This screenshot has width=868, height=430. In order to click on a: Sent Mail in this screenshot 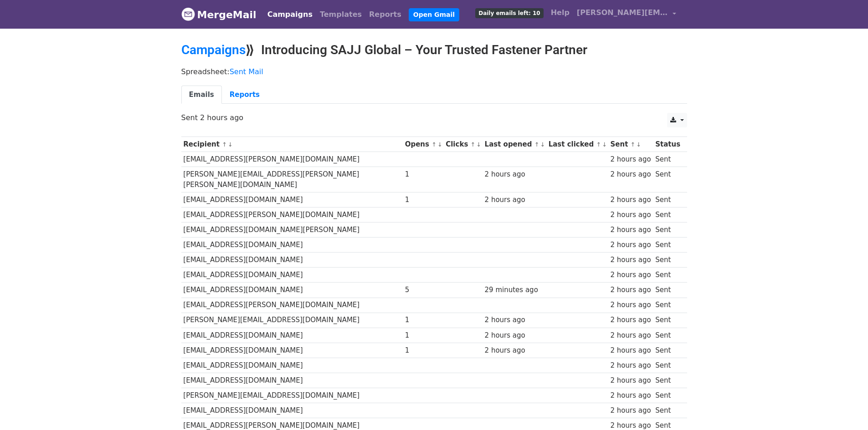, I will do `click(246, 72)`.